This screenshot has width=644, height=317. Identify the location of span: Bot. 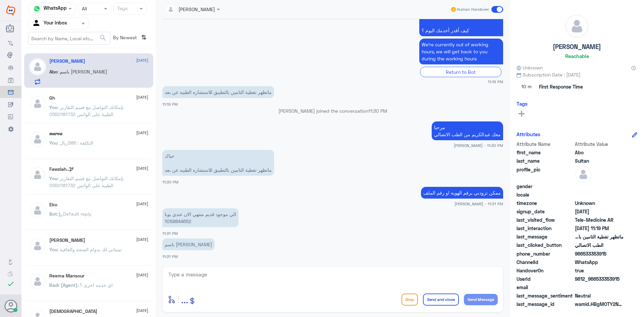
(53, 214).